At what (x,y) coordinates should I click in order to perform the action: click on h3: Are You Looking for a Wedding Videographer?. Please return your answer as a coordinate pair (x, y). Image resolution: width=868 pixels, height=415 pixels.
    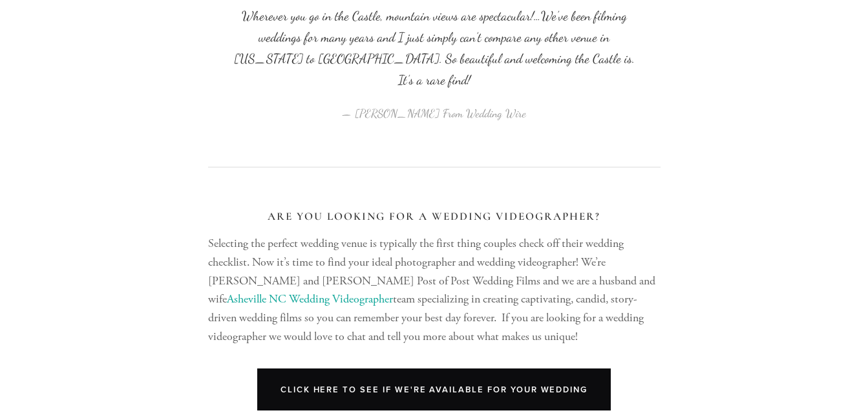
    Looking at the image, I should click on (434, 216).